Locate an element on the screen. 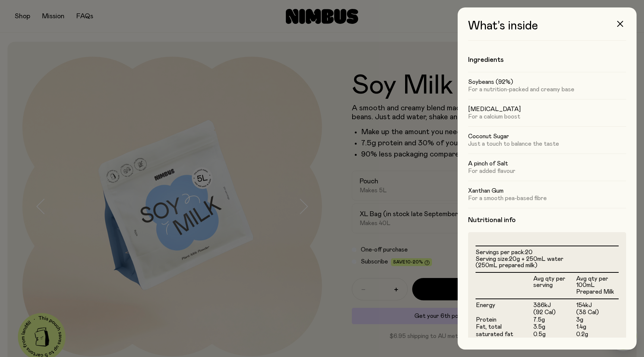  th: Avg qty per 100mL Prepared Milk is located at coordinates (597, 285).